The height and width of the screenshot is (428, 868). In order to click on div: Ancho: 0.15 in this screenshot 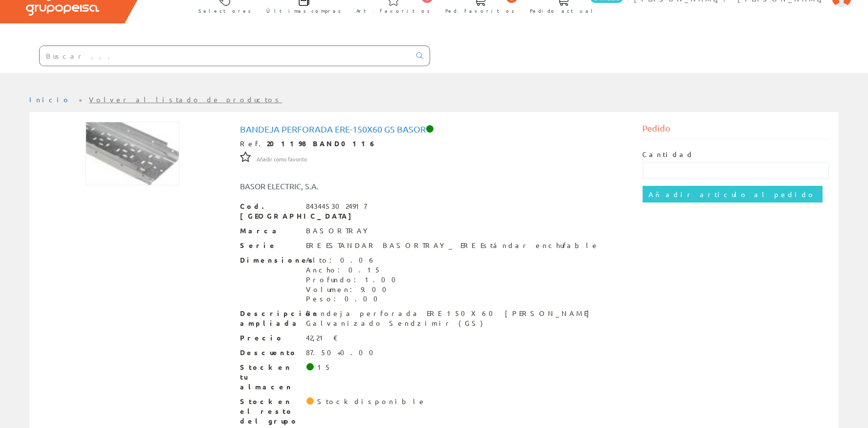, I will do `click(355, 270)`.